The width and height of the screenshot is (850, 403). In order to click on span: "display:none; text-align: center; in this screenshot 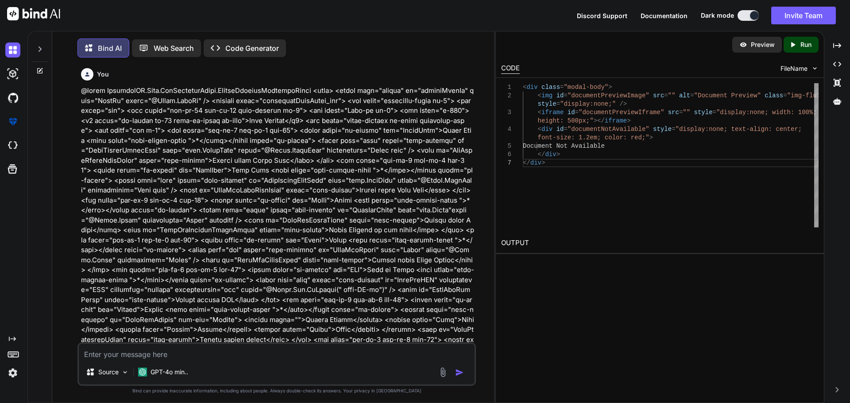, I will do `click(738, 129)`.